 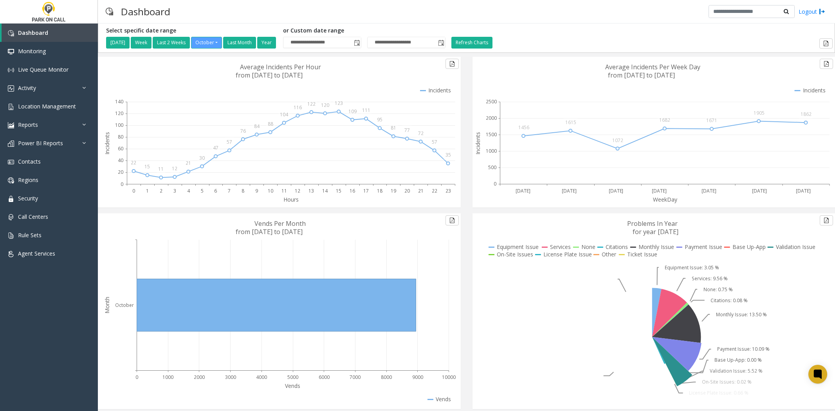 What do you see at coordinates (146, 11) in the screenshot?
I see `h3: Dashboard` at bounding box center [146, 11].